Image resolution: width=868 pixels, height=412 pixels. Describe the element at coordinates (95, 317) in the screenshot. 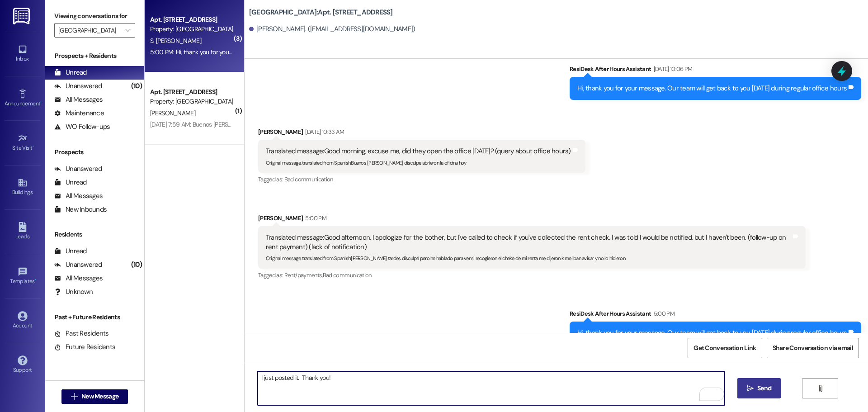

I see `div: Past + Future Residents` at that location.